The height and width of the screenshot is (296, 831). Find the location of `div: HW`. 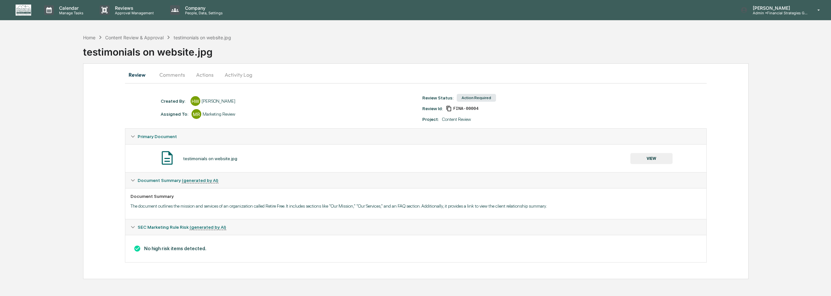

div: HW is located at coordinates (195, 101).